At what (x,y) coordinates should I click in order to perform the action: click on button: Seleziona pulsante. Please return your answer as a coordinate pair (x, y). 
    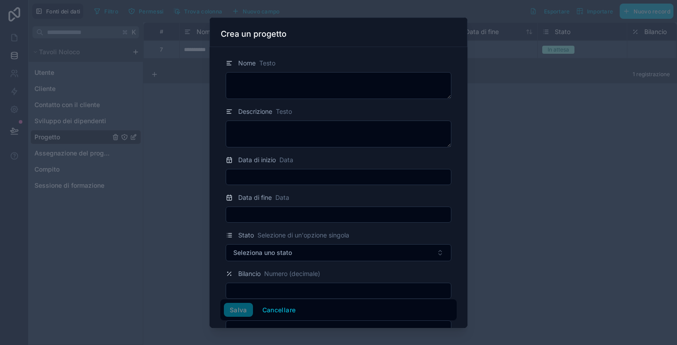
    Looking at the image, I should click on (338, 252).